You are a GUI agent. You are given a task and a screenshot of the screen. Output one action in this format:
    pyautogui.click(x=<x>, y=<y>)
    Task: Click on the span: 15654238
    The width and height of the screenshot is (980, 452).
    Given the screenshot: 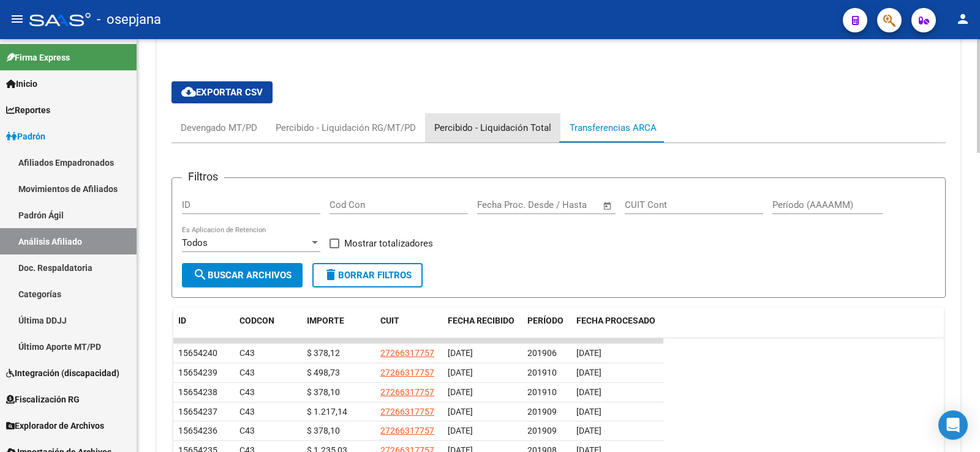 What is the action you would take?
    pyautogui.click(x=198, y=392)
    